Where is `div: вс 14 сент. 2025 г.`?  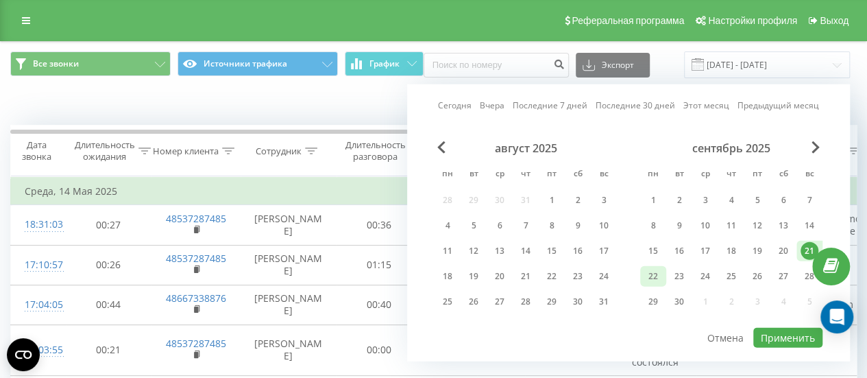 div: вс 14 сент. 2025 г. is located at coordinates (809, 225).